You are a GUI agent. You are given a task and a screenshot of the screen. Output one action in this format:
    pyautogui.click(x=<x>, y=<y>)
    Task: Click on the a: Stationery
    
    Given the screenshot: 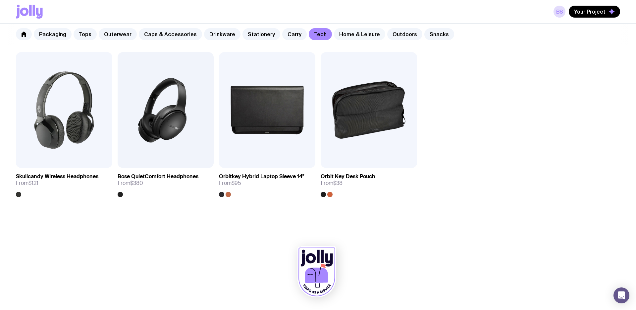 What is the action you would take?
    pyautogui.click(x=262, y=34)
    